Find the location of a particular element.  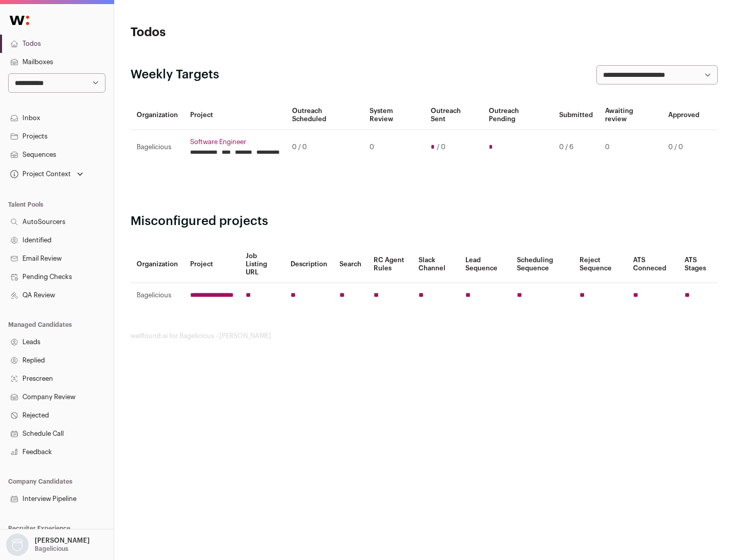

th: Outreach Pending is located at coordinates (517, 115).